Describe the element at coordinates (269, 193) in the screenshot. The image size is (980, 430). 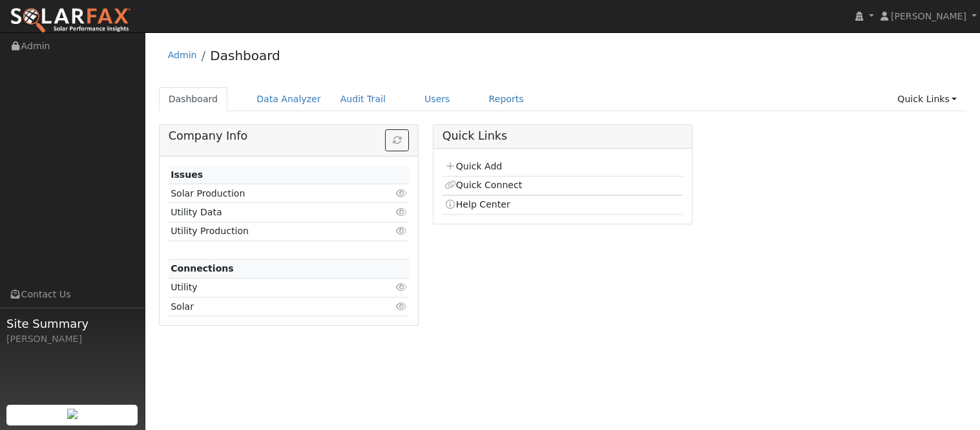
I see `td: Solar Production` at that location.